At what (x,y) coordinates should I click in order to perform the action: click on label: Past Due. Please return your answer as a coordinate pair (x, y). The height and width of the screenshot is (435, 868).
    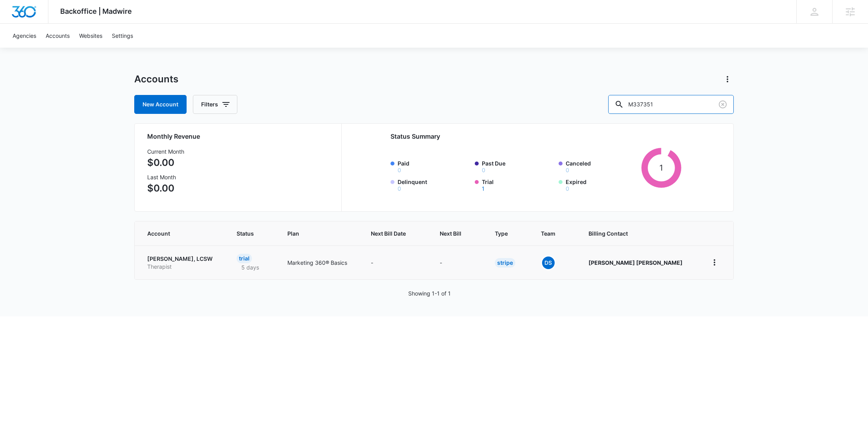
    Looking at the image, I should click on (518, 166).